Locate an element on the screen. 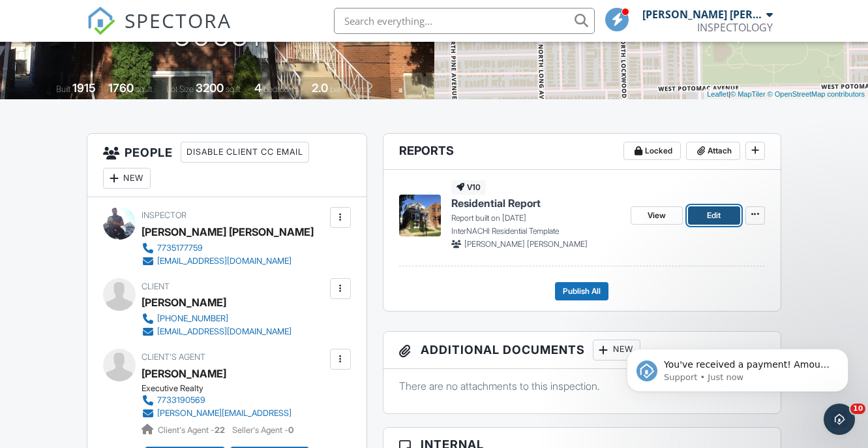  span: Inspector is located at coordinates (164, 215).